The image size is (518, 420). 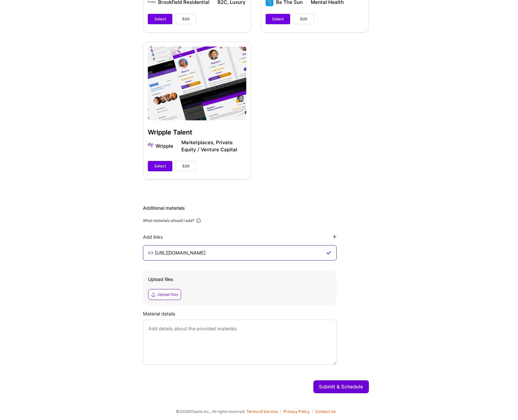 I want to click on i: icon LinkSecondary, so click(x=150, y=253).